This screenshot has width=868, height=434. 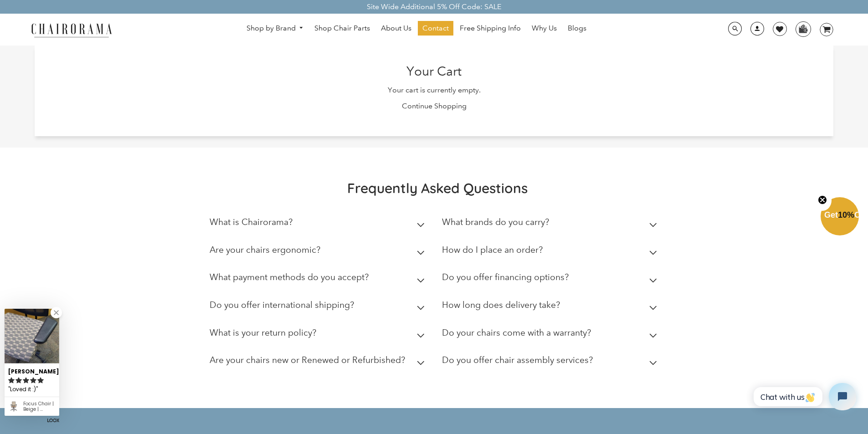 I want to click on h2: Do your chairs come with a warranty?, so click(x=516, y=333).